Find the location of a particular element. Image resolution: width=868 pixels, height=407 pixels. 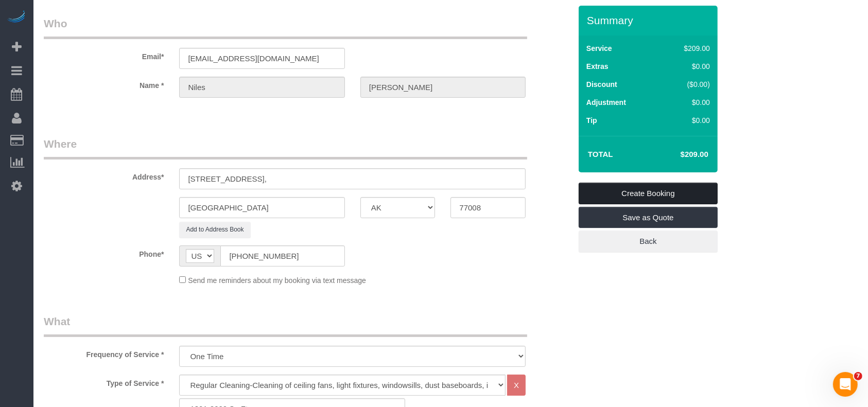

label: Type of Service * is located at coordinates (104, 381).